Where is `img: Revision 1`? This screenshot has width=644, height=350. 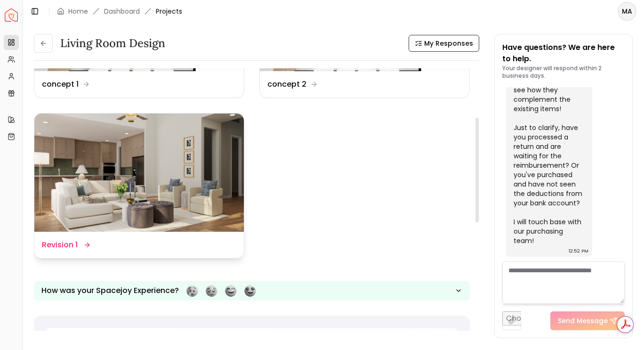
img: Revision 1 is located at coordinates (139, 172).